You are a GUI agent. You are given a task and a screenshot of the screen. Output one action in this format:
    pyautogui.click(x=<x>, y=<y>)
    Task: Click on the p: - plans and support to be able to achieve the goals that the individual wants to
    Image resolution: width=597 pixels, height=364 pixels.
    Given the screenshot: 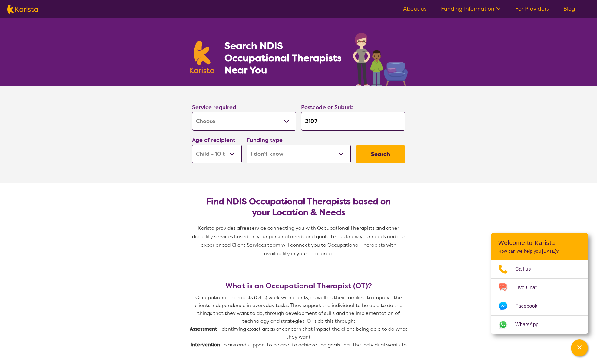 What is the action you would take?
    pyautogui.click(x=299, y=345)
    